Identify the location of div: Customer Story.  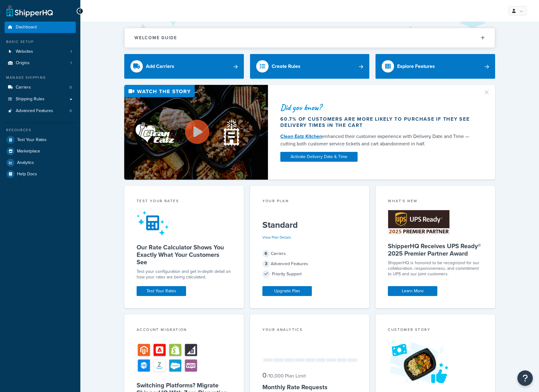
(435, 330).